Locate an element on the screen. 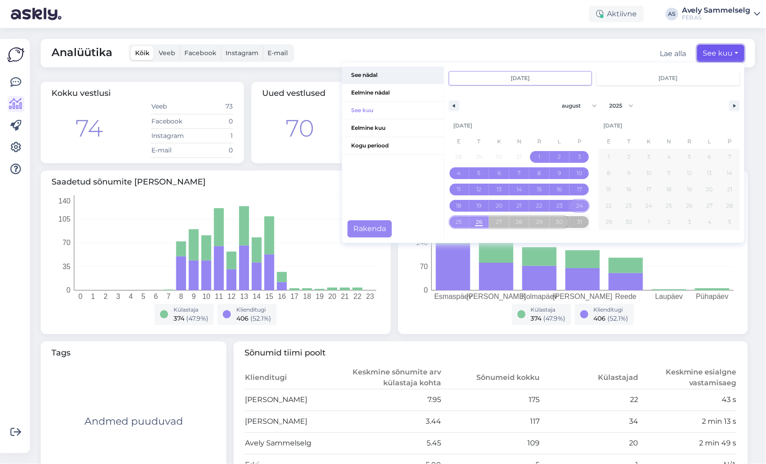 The height and width of the screenshot is (464, 766). span: 31 is located at coordinates (579, 222).